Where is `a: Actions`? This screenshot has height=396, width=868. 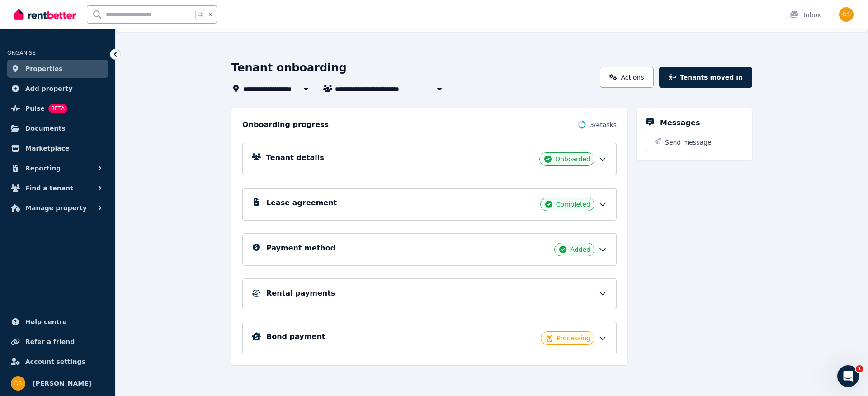
a: Actions is located at coordinates (626, 77).